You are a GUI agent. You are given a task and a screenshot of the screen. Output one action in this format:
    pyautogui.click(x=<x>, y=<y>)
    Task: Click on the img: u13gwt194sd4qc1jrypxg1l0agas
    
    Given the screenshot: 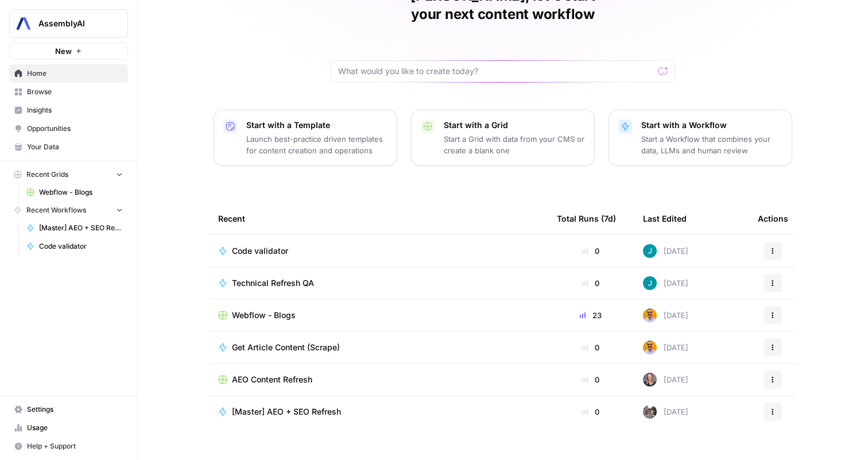 What is the action you would take?
    pyautogui.click(x=650, y=379)
    